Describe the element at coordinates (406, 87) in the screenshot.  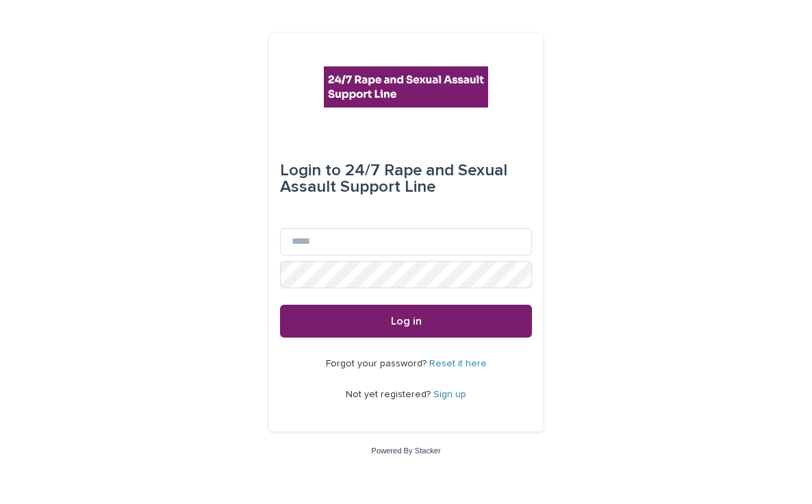
I see `img: rhQMoQhaT3yELyF149Cw` at that location.